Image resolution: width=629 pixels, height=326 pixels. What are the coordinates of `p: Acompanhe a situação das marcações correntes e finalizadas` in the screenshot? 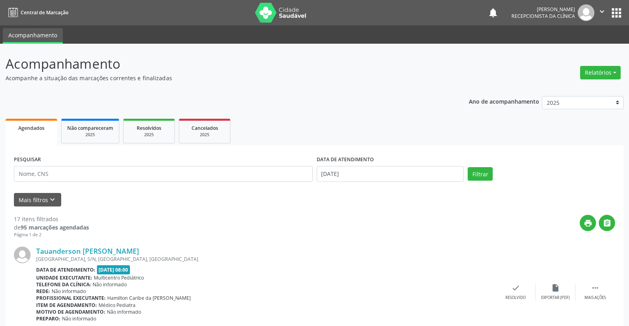 It's located at (222, 78).